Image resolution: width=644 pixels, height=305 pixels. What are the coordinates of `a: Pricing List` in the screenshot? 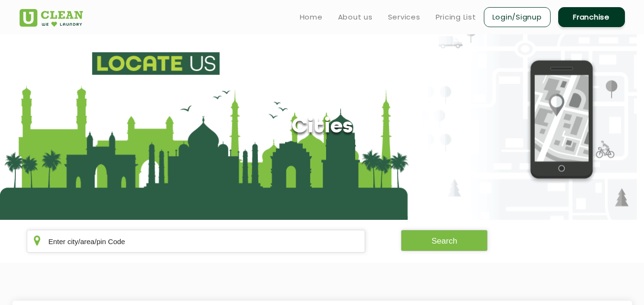 It's located at (456, 17).